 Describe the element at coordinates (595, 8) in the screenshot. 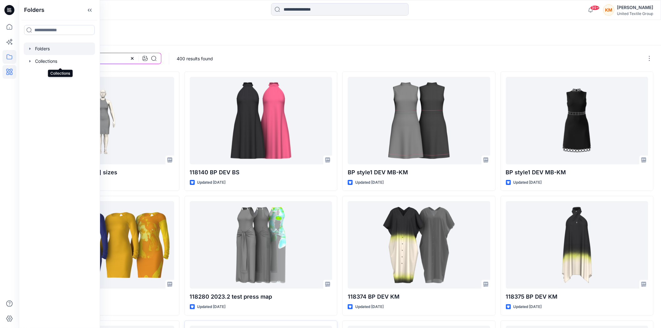

I see `span: 99+` at that location.